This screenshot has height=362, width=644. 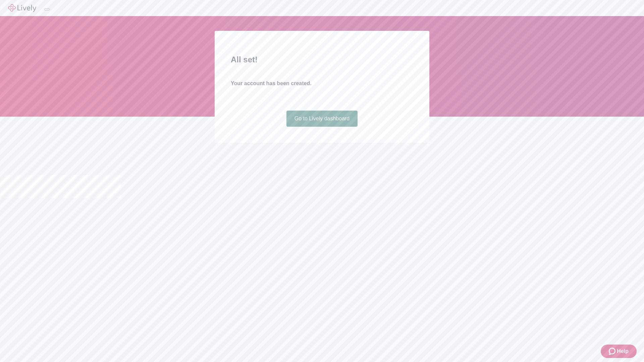 I want to click on button: Log out, so click(x=47, y=9).